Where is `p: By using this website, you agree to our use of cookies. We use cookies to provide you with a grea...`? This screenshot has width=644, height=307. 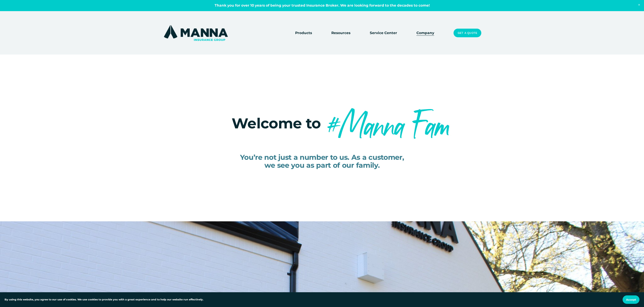
p: By using this website, you agree to our use of cookies. We use cookies to provide you with a grea... is located at coordinates (104, 299).